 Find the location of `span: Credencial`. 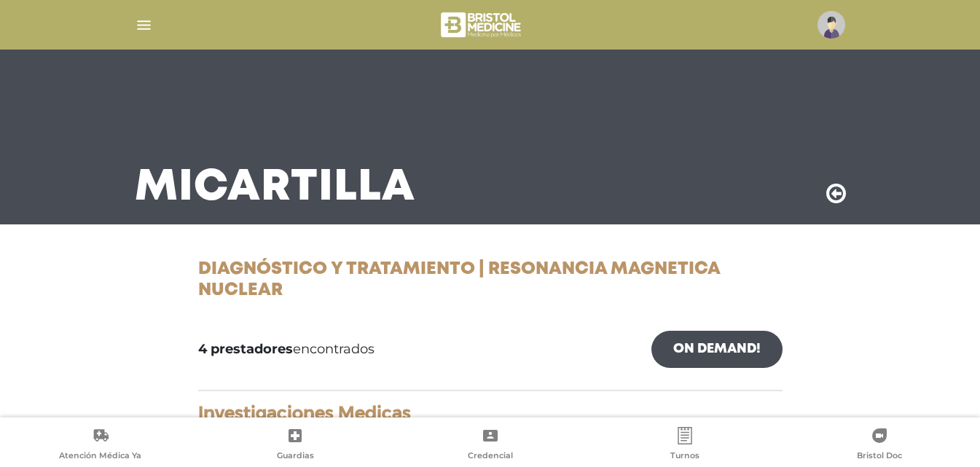

span: Credencial is located at coordinates (490, 457).